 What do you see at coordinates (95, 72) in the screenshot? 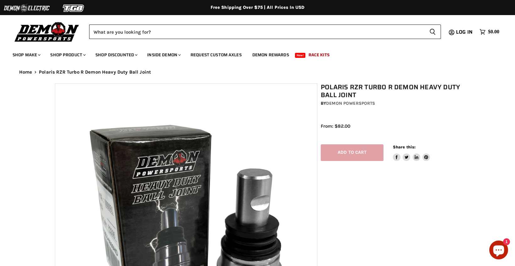
I see `span: Polaris RZR Turbo R Demon Heavy Duty Ball Joint` at bounding box center [95, 72].